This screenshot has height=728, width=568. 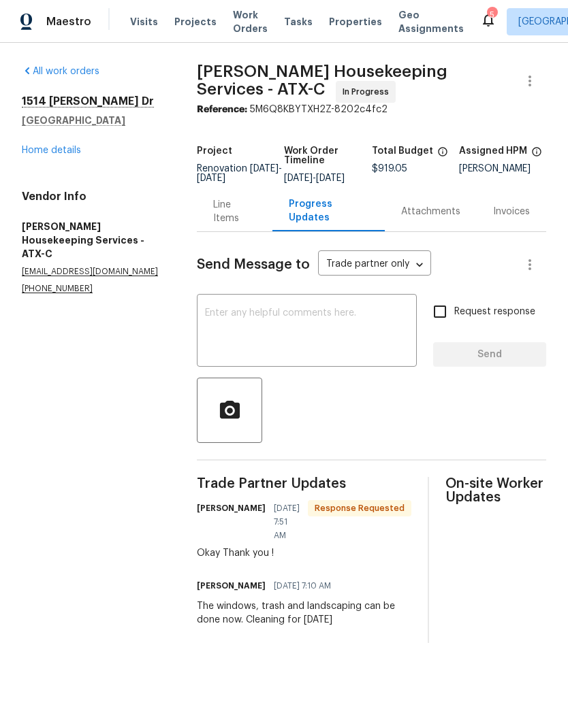 What do you see at coordinates (493, 151) in the screenshot?
I see `h5: Assigned HPM` at bounding box center [493, 151].